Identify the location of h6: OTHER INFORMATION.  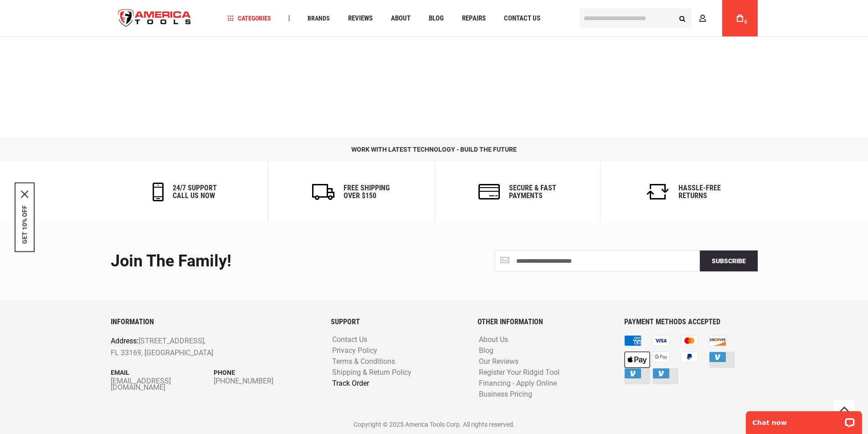
(544, 322).